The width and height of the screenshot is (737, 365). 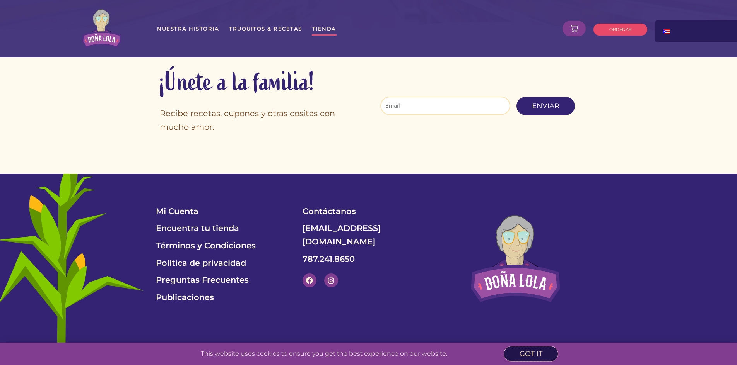 What do you see at coordinates (265, 29) in the screenshot?
I see `a: Truquitos & Recetas` at bounding box center [265, 29].